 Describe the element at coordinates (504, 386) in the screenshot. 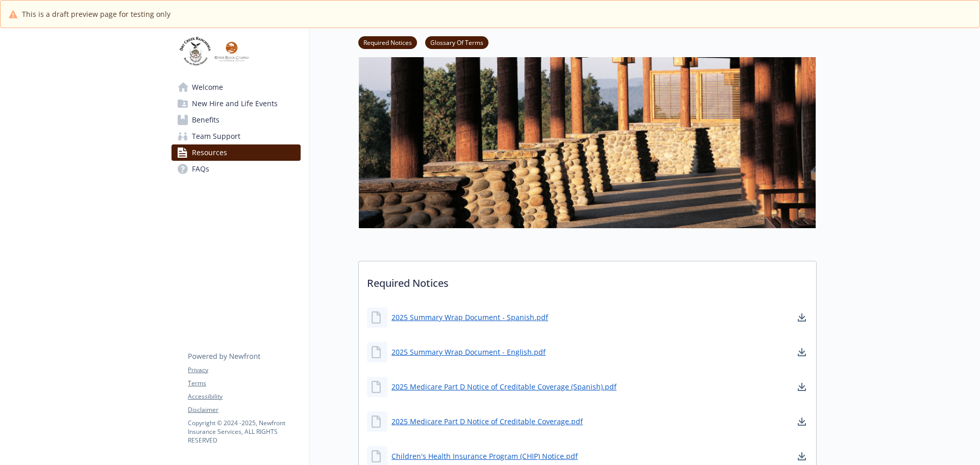

I see `a: 2025 Medicare Part D Notice of Creditable Coverage (Spanish).pdf` at that location.